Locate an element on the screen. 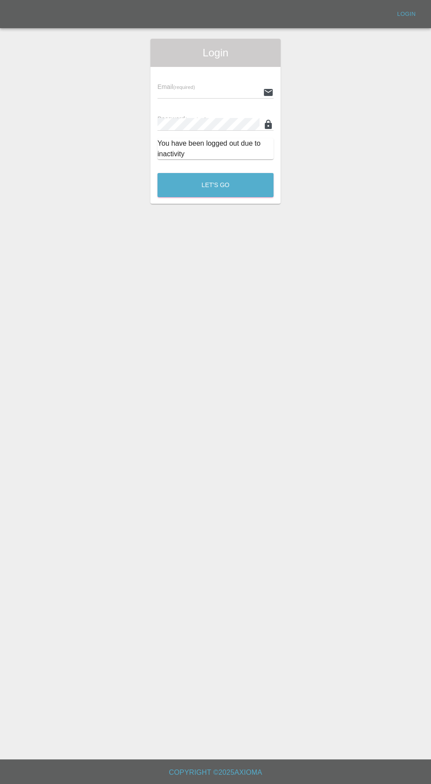  h6: Copyright © 2025 Axioma is located at coordinates (216, 772).